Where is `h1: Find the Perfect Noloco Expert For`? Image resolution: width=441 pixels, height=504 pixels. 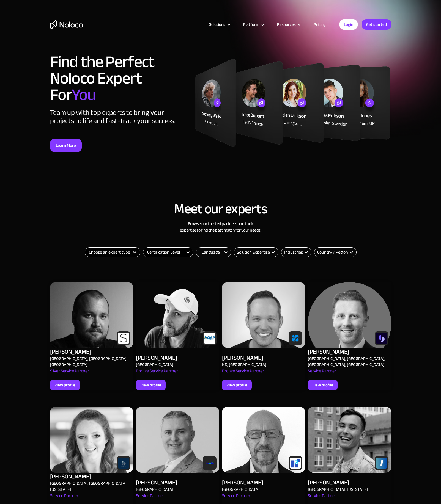
h1: Find the Perfect Noloco Expert For is located at coordinates (120, 78).